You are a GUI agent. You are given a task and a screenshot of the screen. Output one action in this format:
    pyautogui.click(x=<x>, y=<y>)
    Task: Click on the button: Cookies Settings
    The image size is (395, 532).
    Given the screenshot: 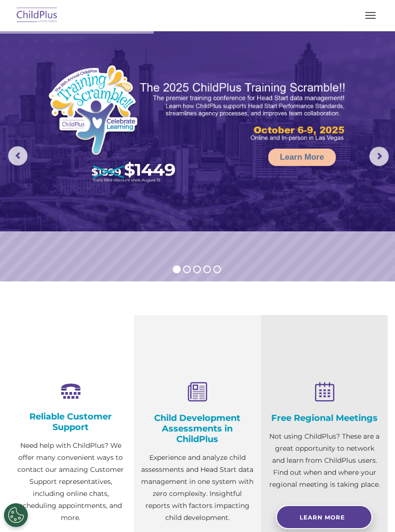 What is the action you would take?
    pyautogui.click(x=16, y=515)
    